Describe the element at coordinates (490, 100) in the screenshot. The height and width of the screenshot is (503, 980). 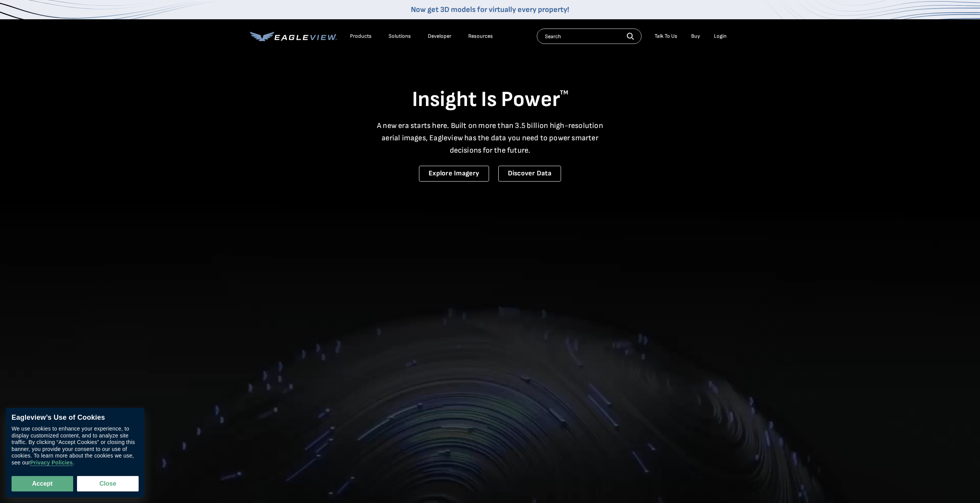
I see `h1: Insight Is Power` at that location.